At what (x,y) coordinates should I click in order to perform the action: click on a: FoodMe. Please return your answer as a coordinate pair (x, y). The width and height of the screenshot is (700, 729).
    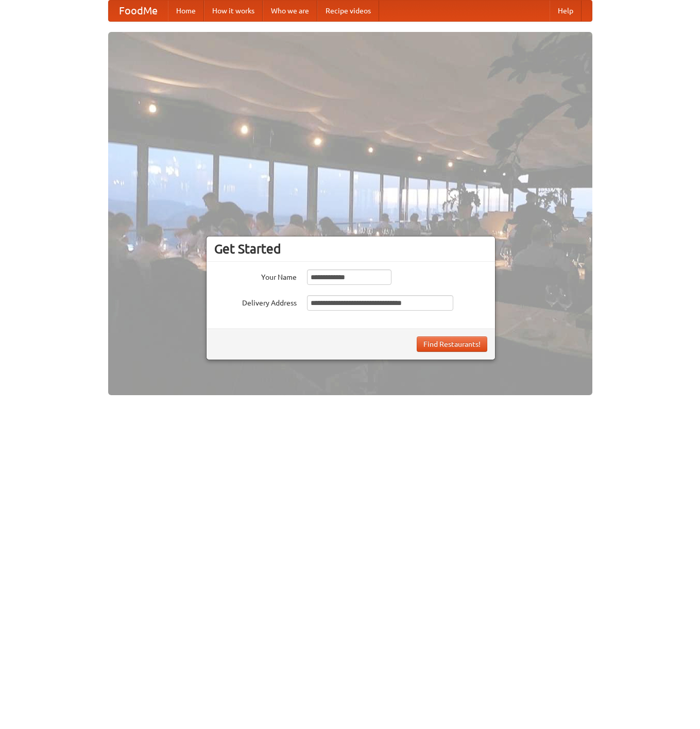
    Looking at the image, I should click on (138, 11).